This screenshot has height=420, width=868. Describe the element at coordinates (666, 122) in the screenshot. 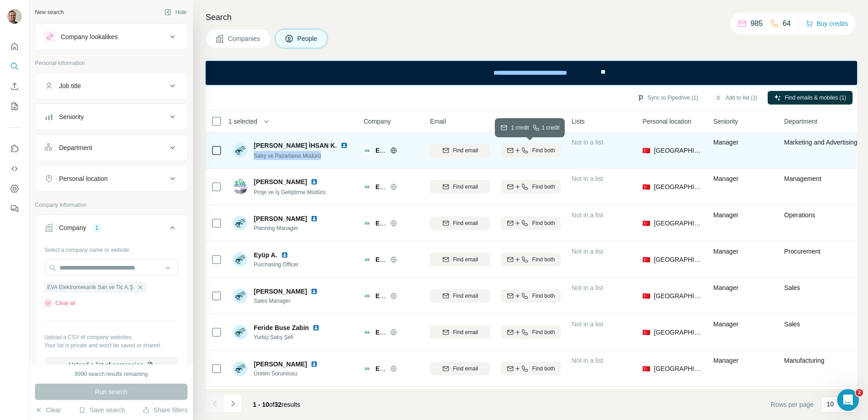

I see `span: Personal location` at that location.